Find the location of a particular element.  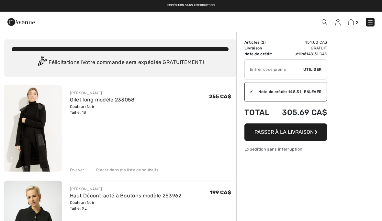

a: 1ère Avenue is located at coordinates (21, 21).